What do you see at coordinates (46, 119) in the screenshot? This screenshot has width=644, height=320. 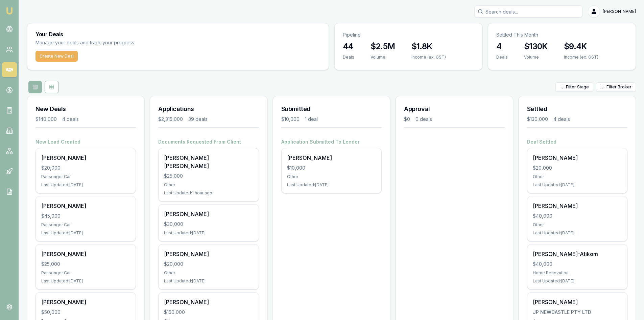 I see `div: $140,000` at bounding box center [46, 119].